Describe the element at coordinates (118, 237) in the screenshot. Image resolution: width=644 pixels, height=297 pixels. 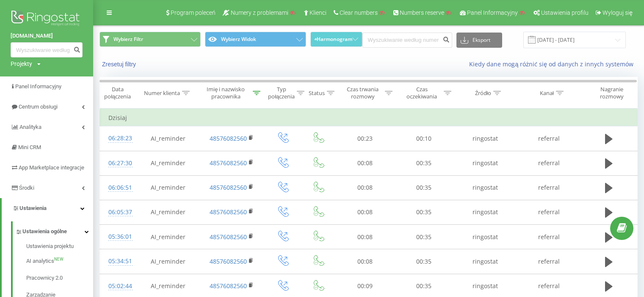
I see `div: 05:36:01` at that location.